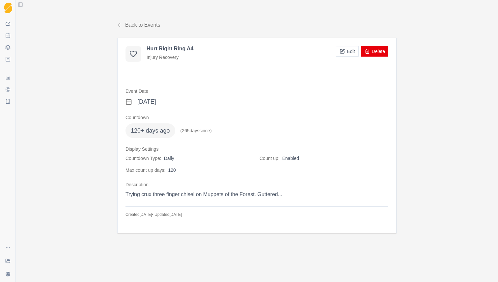 The width and height of the screenshot is (498, 282). Describe the element at coordinates (170, 49) in the screenshot. I see `div: Hurt Right Ring A4` at that location.